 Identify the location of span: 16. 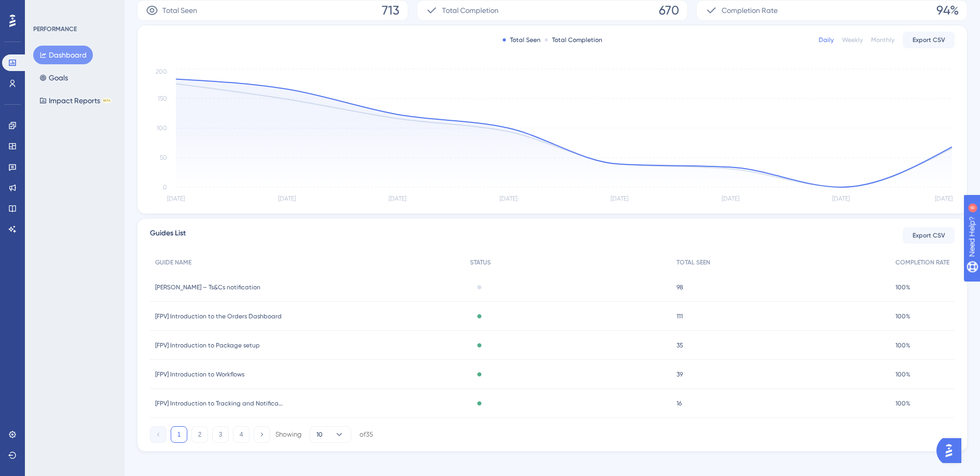
(680, 404).